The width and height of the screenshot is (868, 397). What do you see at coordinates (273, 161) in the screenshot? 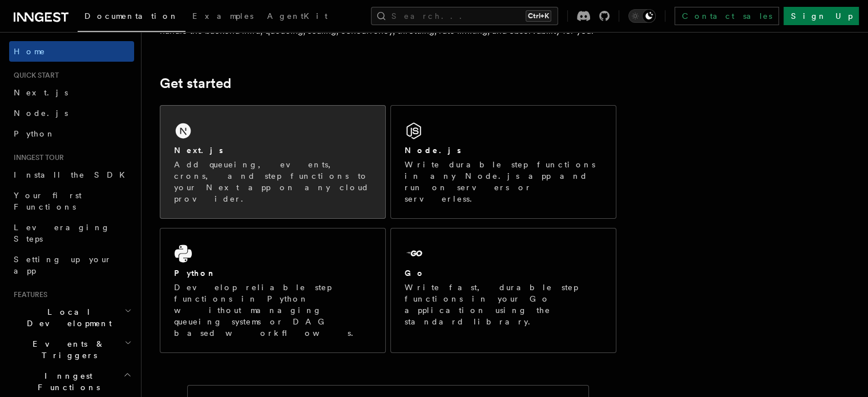
I see `a: Next.jsAdd queueing, events, crons, and step functions to your Next app on any cloud provider.` at bounding box center [273, 161].